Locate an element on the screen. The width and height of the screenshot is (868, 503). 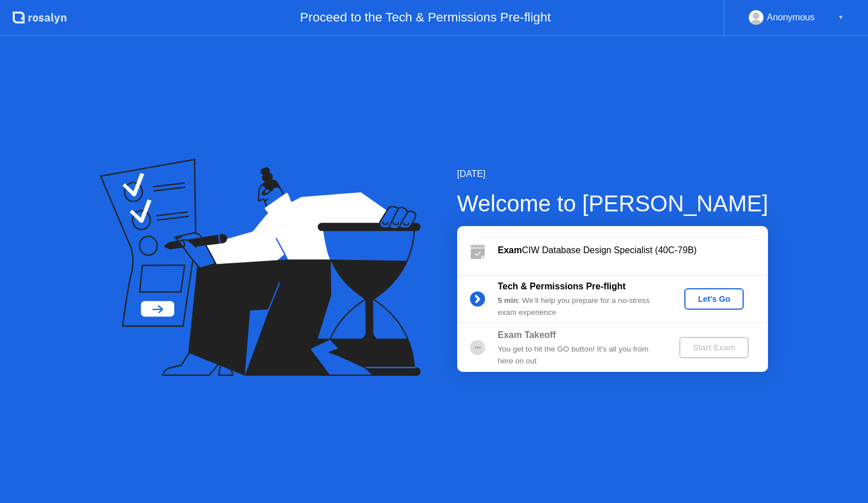
button: Let's Go is located at coordinates (714, 299).